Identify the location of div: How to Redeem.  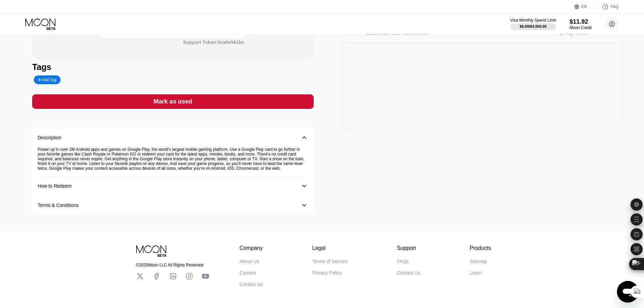
(55, 186).